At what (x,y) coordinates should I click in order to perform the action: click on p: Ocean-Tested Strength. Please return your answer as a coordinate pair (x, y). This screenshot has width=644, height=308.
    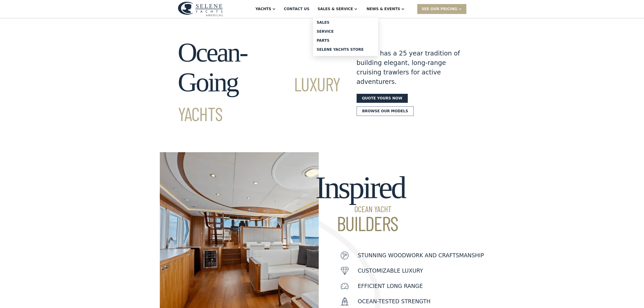
    Looking at the image, I should click on (394, 301).